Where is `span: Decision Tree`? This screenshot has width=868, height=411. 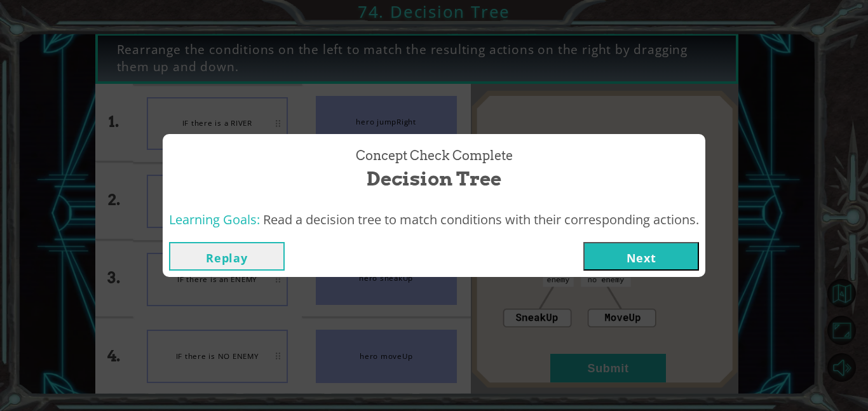
span: Decision Tree is located at coordinates (434, 179).